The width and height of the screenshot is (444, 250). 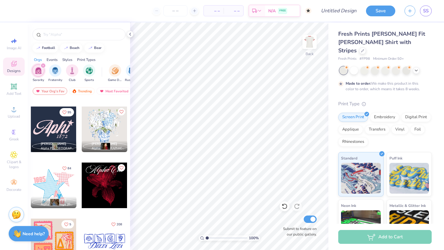 What do you see at coordinates (298, 232) in the screenshot?
I see `label: Submit to feature on our public gallery.` at bounding box center [298, 232].